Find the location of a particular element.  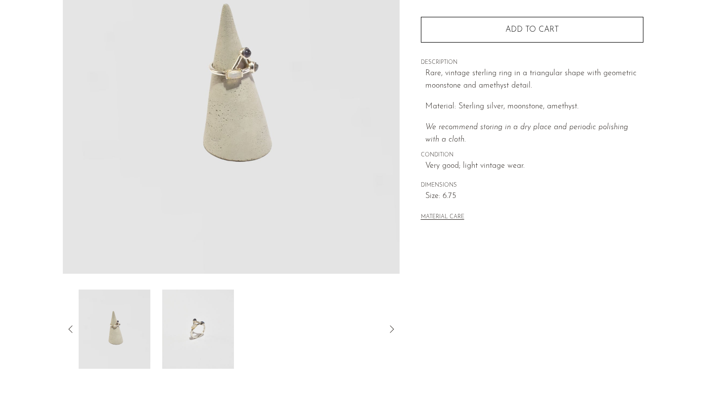

span: Very good; light vintage wear. is located at coordinates (534, 166).